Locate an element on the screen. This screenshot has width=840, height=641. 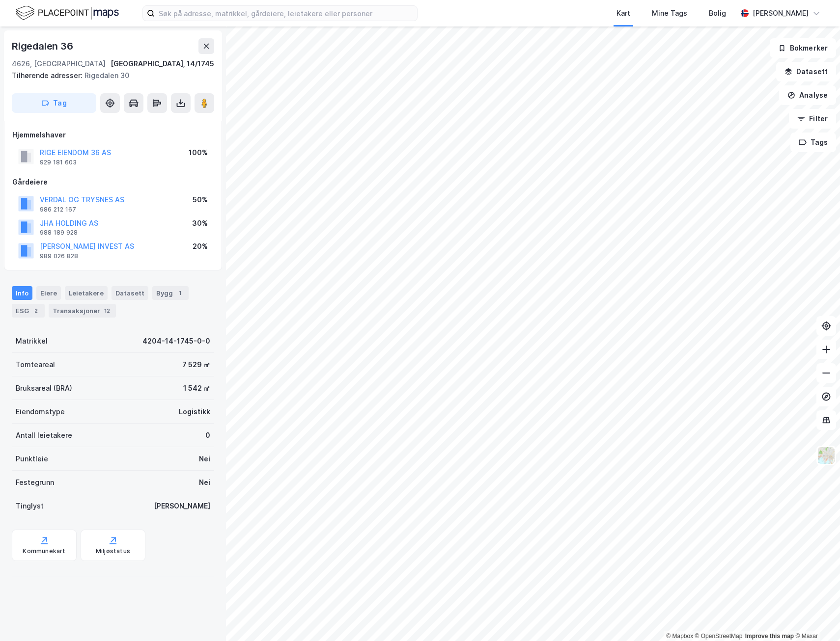
div: Leietakere is located at coordinates (86, 293).